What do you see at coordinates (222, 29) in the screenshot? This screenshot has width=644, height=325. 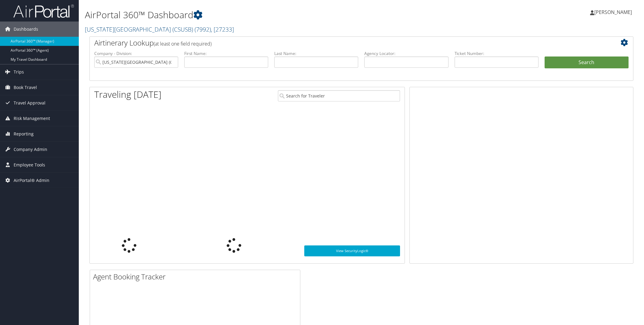 I see `span: , [ 27233 ]` at bounding box center [222, 29].